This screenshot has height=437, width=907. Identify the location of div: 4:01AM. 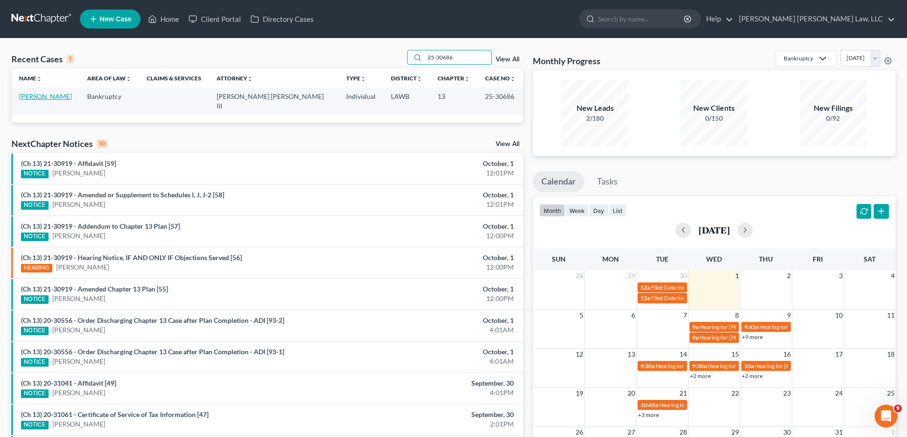
(435, 330).